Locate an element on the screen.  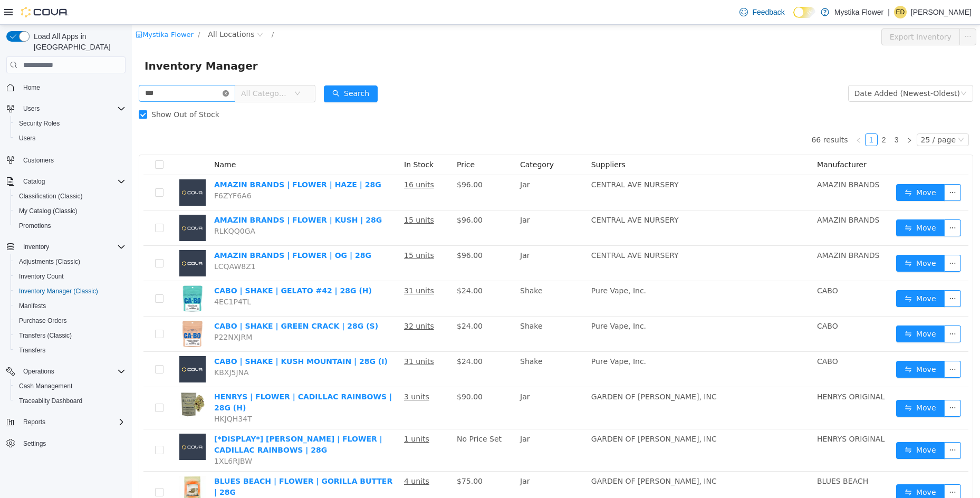
div: Date Added (Newest-Oldest) is located at coordinates (775, 69).